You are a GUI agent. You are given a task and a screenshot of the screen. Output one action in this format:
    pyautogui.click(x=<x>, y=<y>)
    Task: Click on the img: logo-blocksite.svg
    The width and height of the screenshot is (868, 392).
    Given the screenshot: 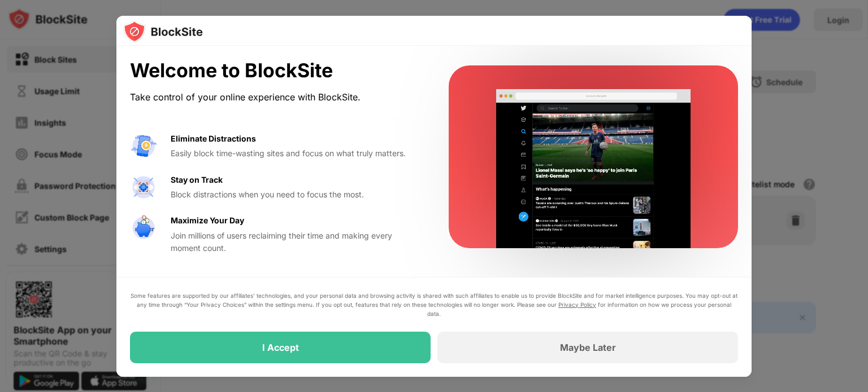 What is the action you would take?
    pyautogui.click(x=163, y=32)
    